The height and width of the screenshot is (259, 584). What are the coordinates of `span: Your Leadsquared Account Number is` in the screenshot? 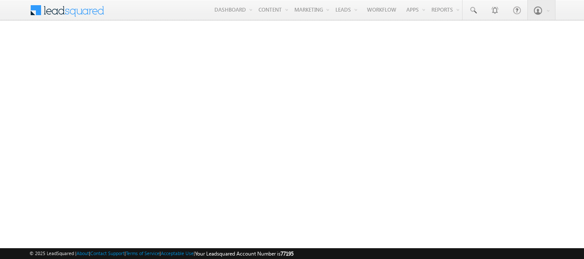 It's located at (244, 253).